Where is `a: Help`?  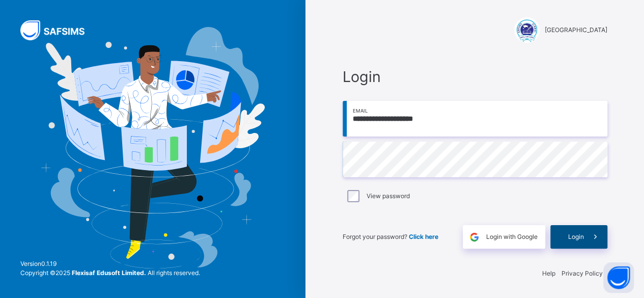 a: Help is located at coordinates (548, 273).